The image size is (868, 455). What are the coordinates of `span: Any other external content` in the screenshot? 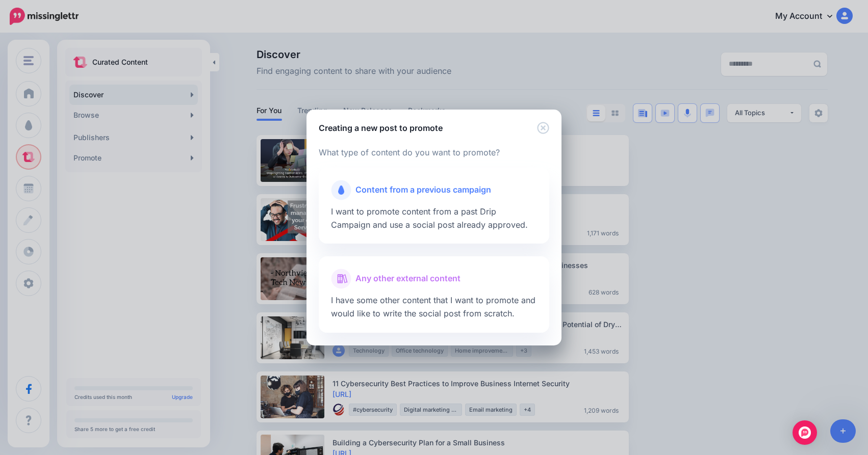 It's located at (408, 279).